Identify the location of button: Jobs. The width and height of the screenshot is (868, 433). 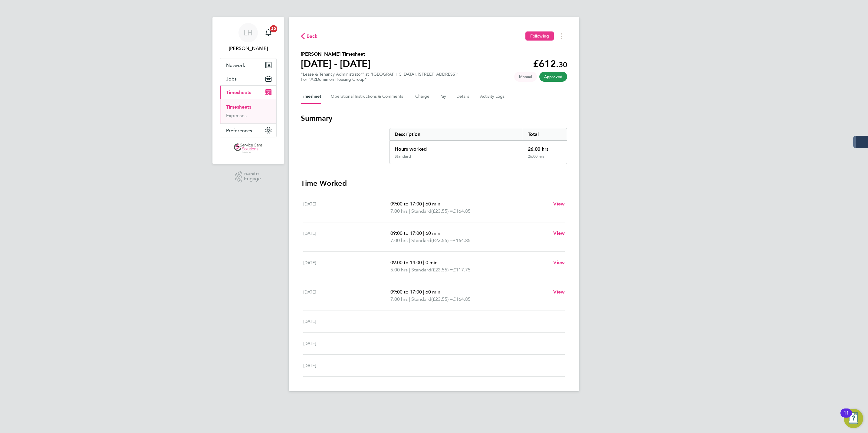
(248, 79).